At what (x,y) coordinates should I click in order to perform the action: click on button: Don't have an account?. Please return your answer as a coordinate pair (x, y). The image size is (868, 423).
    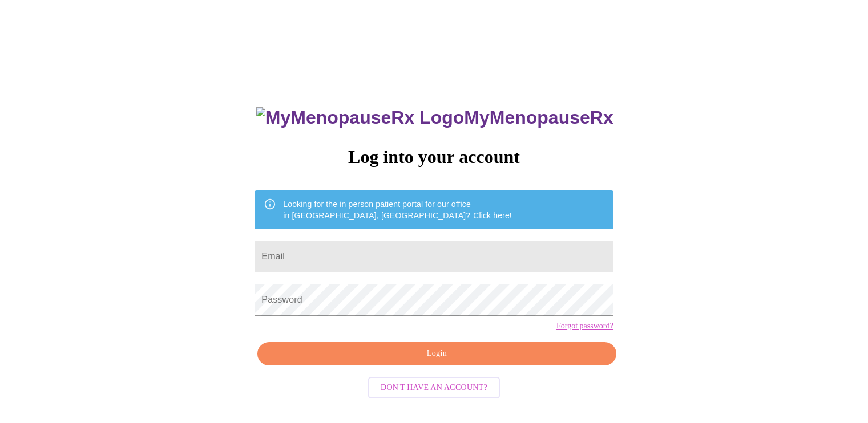
    Looking at the image, I should click on (434, 387).